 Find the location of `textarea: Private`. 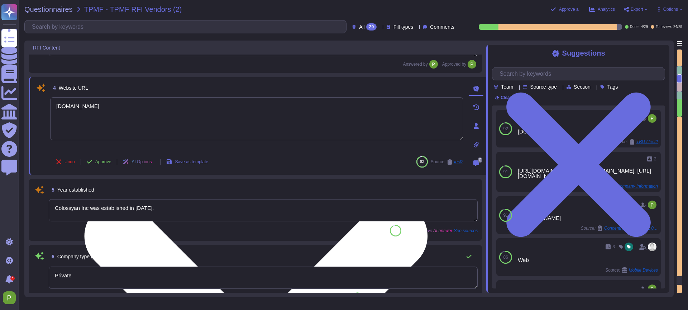

textarea: Private is located at coordinates (263, 277).